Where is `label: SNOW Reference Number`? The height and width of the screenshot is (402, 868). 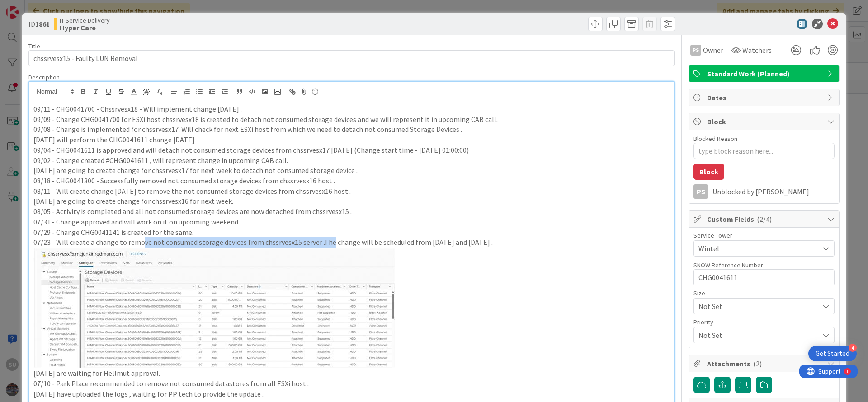 label: SNOW Reference Number is located at coordinates (728, 265).